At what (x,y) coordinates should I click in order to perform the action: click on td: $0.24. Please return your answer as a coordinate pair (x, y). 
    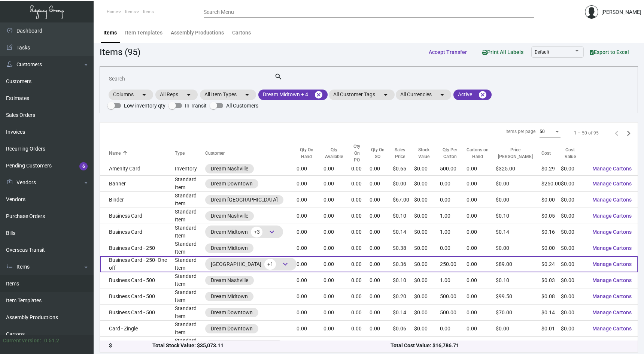
    Looking at the image, I should click on (551, 264).